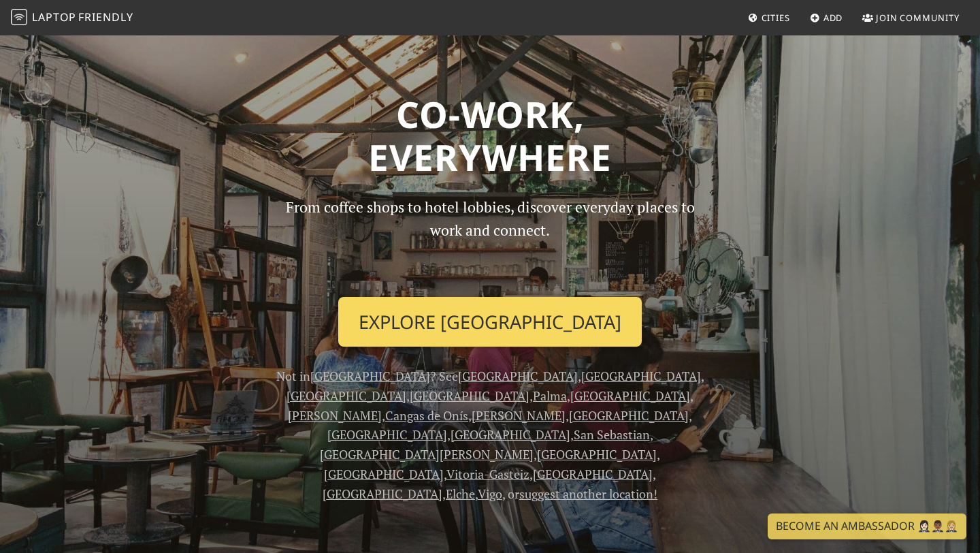  What do you see at coordinates (550, 395) in the screenshot?
I see `a: Palma` at bounding box center [550, 395].